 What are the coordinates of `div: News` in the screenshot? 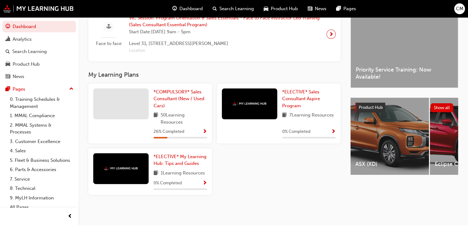 It's located at (18, 76).